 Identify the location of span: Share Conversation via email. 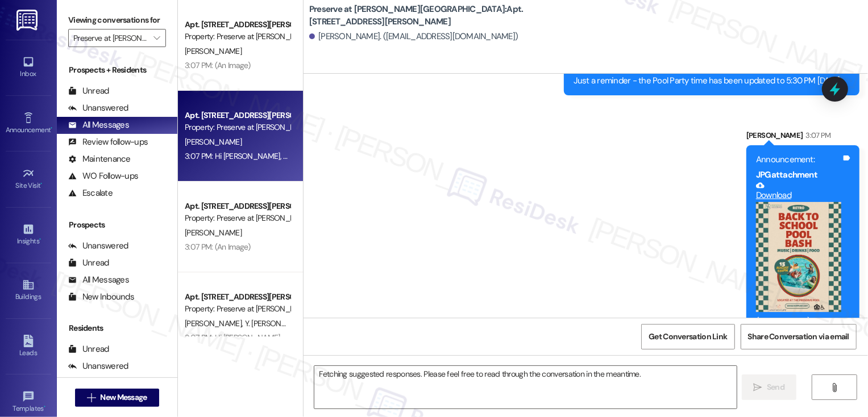
(799, 337).